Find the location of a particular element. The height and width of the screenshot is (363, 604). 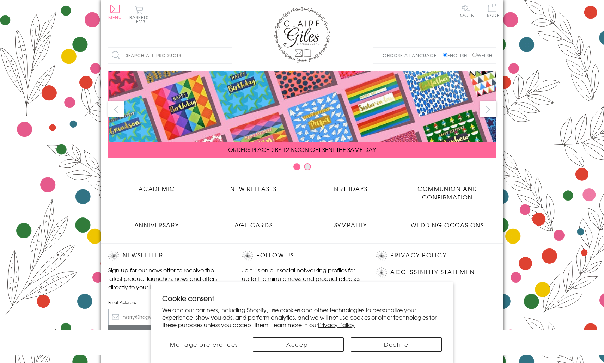

input: harry@hogwarts.edu is located at coordinates (168, 317).